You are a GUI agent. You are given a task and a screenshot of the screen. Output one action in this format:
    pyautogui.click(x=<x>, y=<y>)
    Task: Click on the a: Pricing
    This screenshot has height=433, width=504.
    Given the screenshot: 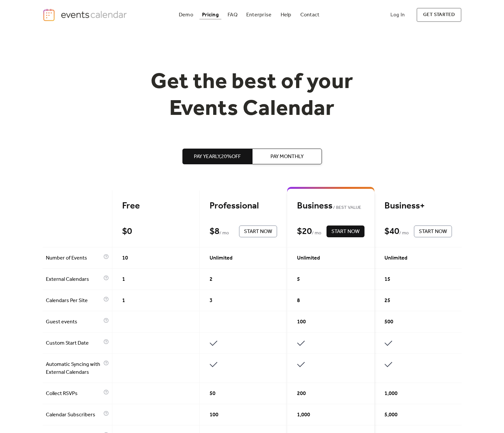 What is the action you would take?
    pyautogui.click(x=210, y=15)
    